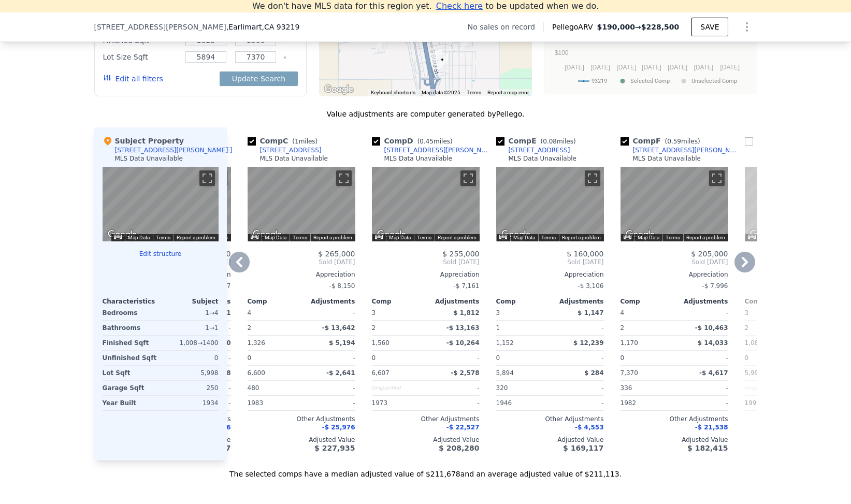  I want to click on div: 250, so click(191, 388).